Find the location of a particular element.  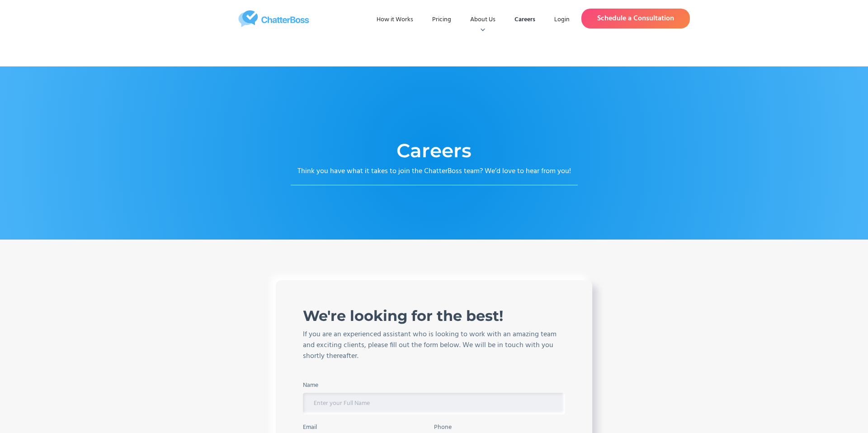

div: About Us is located at coordinates (483, 20).